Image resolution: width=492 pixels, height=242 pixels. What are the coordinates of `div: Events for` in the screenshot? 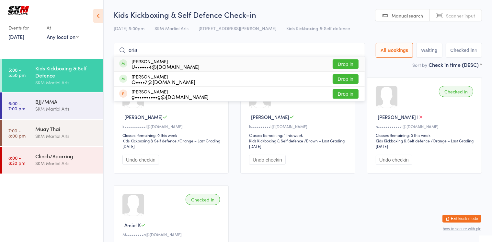 It's located at (24, 28).